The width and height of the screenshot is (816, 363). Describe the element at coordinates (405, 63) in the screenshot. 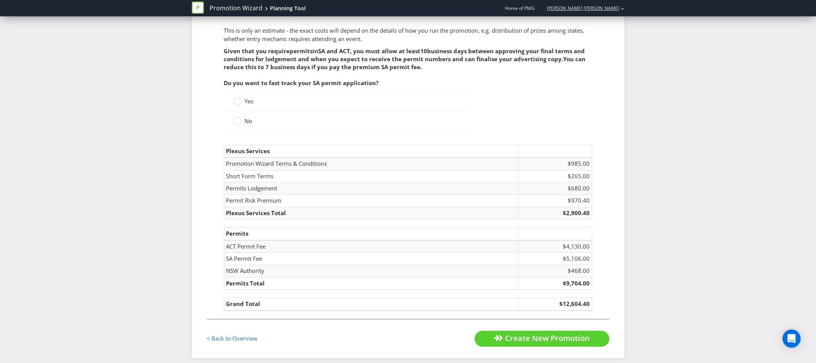

I see `span: You can reduce this to 7 business days if you pay the premium SA permit fee.` at that location.